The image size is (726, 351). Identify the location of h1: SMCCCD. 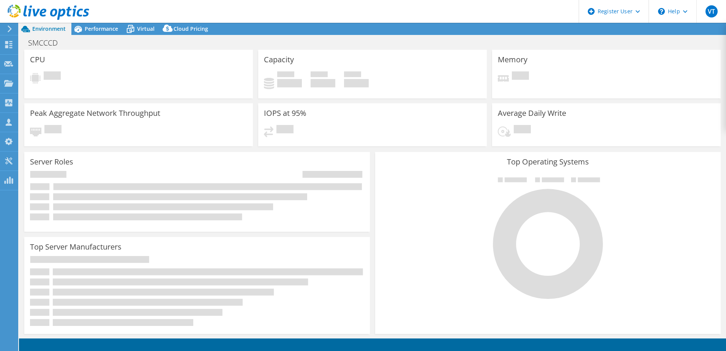
(47, 43).